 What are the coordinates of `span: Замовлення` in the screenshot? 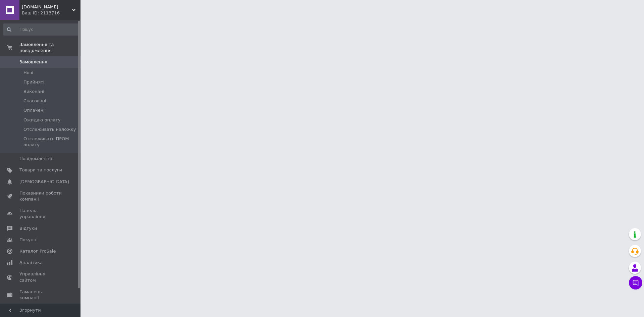 It's located at (33, 62).